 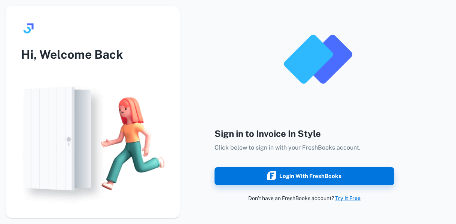 What do you see at coordinates (93, 55) in the screenshot?
I see `h3: Hi, Welcome Back` at bounding box center [93, 55].